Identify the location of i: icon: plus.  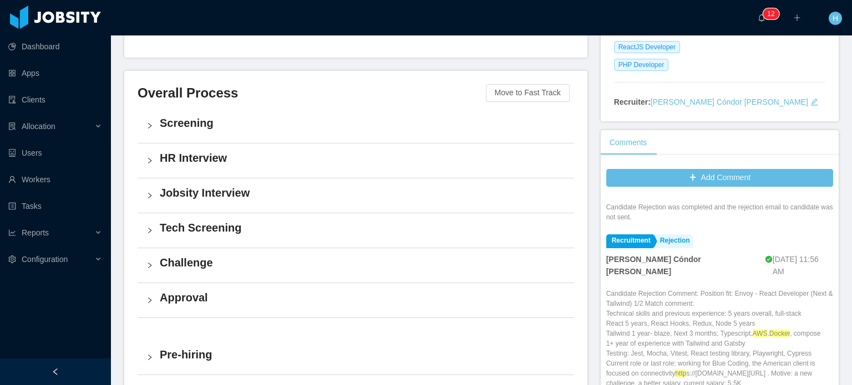
(797, 18).